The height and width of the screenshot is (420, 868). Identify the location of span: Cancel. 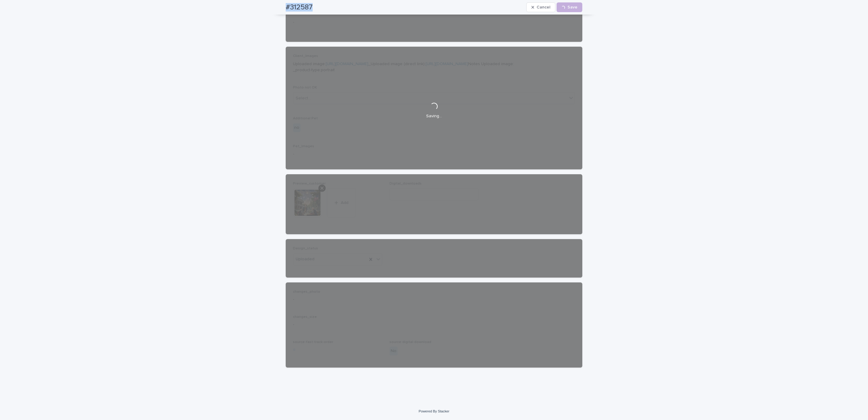
(543, 7).